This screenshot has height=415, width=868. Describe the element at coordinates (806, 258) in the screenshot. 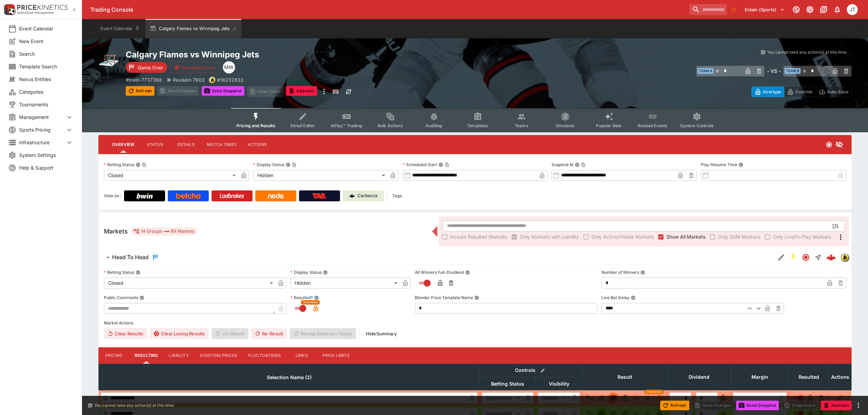

I see `button: Closed` at that location.